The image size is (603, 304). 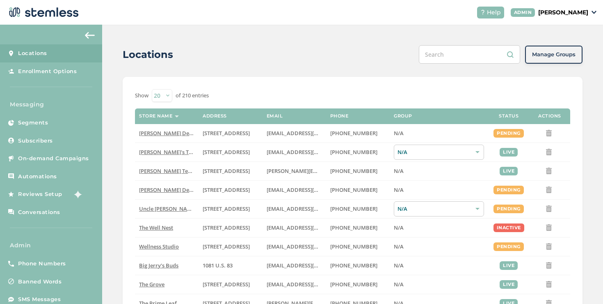 What do you see at coordinates (39, 299) in the screenshot?
I see `span: SMS Messages` at bounding box center [39, 299].